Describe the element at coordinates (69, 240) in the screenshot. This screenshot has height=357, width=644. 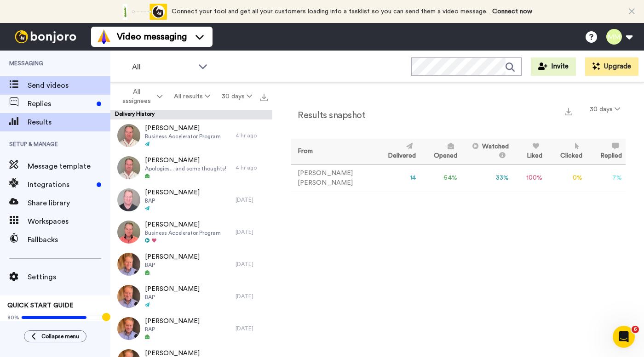
I see `span: Fallbacks` at that location.